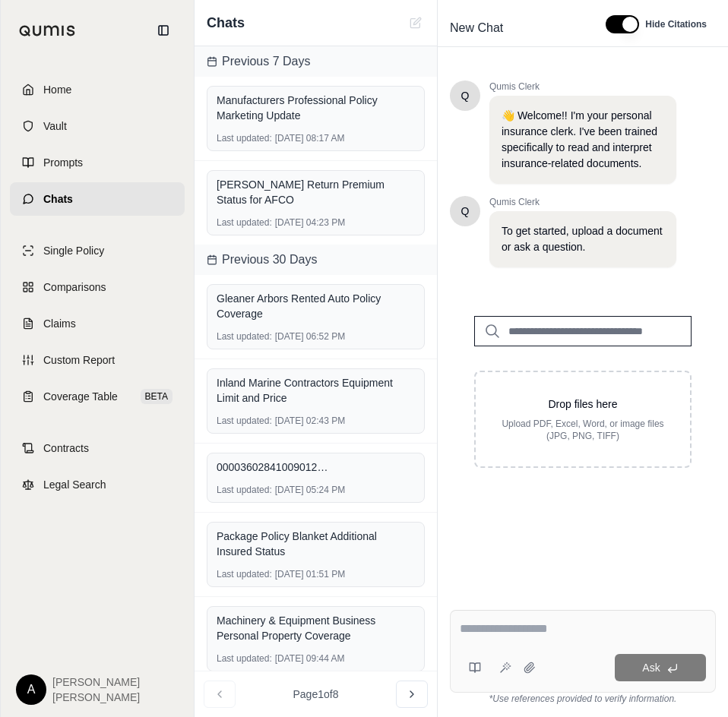  What do you see at coordinates (97, 360) in the screenshot?
I see `a: Custom Report` at bounding box center [97, 360].